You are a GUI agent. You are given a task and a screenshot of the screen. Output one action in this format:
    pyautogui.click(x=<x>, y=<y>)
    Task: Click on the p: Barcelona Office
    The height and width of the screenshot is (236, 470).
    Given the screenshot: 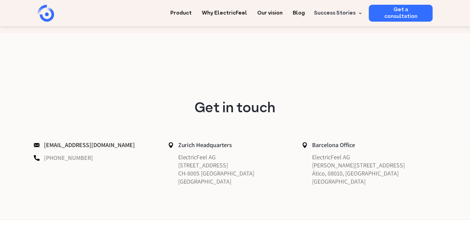 What is the action you would take?
    pyautogui.click(x=367, y=145)
    